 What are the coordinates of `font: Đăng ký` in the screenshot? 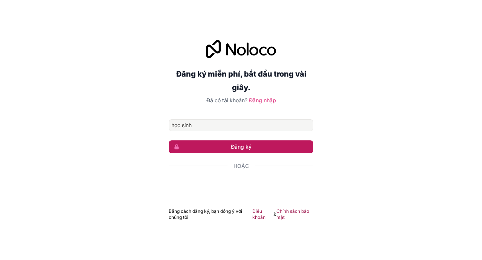 It's located at (241, 146).